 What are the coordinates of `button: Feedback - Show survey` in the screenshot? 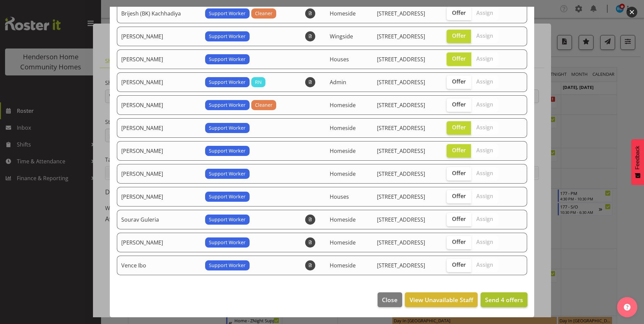 It's located at (638, 162).